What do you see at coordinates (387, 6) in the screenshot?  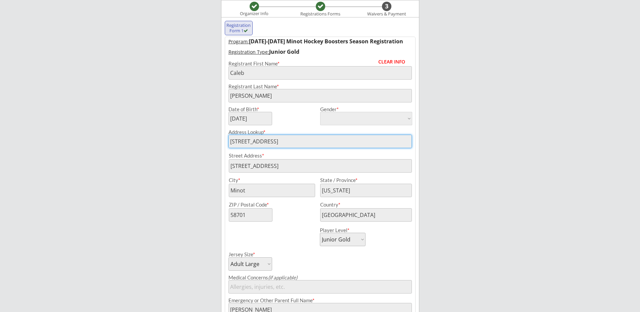 I see `div: 3` at bounding box center [387, 6].